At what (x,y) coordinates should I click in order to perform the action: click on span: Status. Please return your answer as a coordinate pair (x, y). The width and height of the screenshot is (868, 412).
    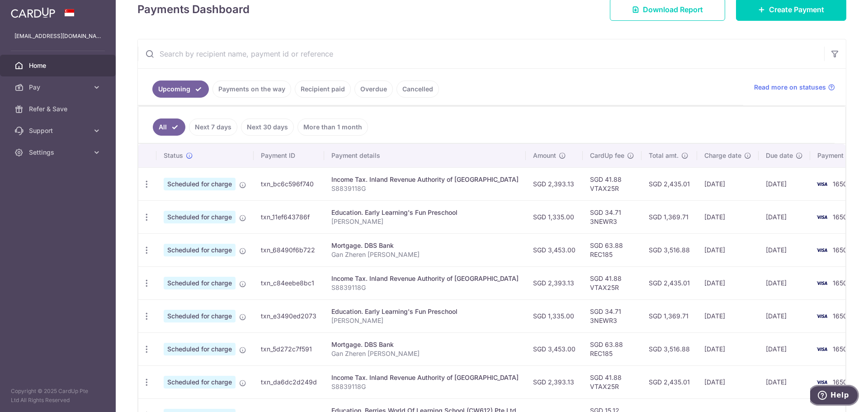
    Looking at the image, I should click on (173, 156).